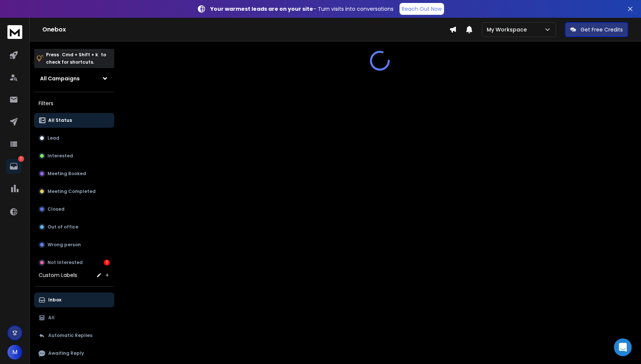  I want to click on button: Out of office, so click(74, 227).